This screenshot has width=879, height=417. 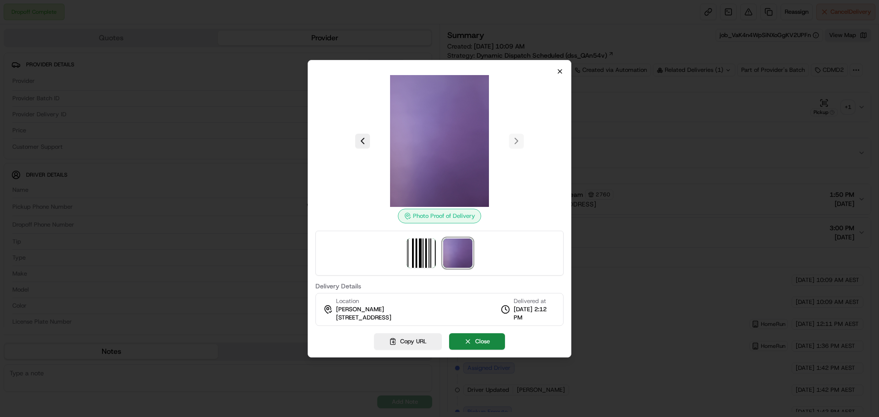 I want to click on label: Delivery Details, so click(x=439, y=286).